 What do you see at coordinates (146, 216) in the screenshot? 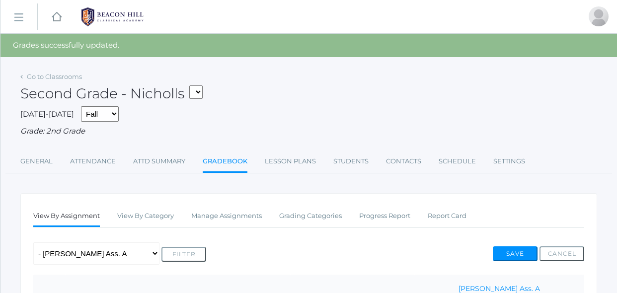
I see `a: View By Category` at bounding box center [146, 216].